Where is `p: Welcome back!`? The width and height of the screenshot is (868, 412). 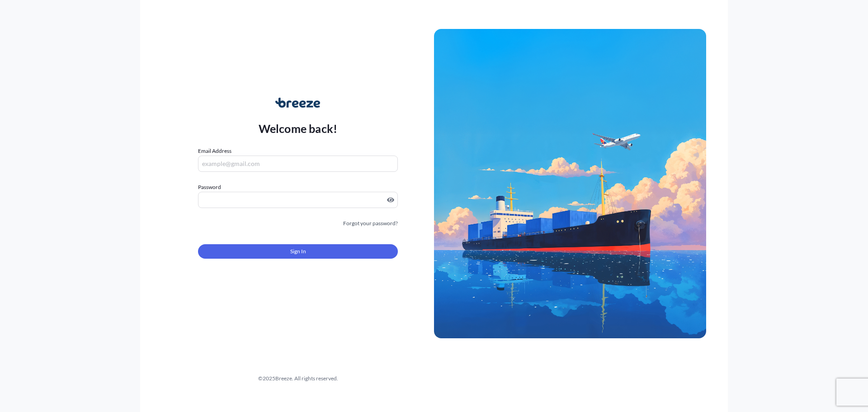 p: Welcome back! is located at coordinates (298, 129).